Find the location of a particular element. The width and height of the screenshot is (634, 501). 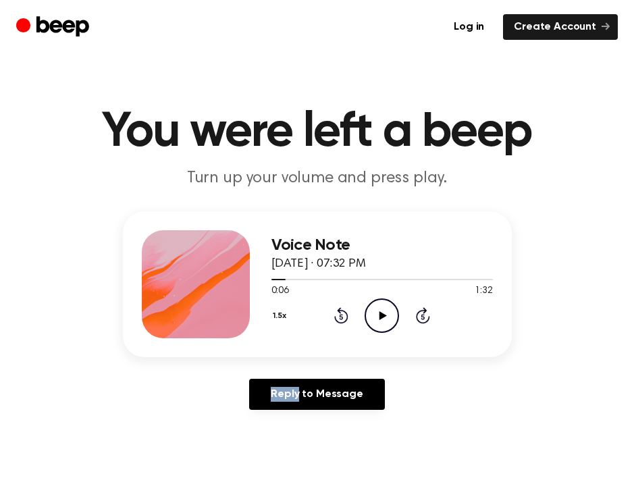

p: Turn up your volume and press play. is located at coordinates (318, 178).